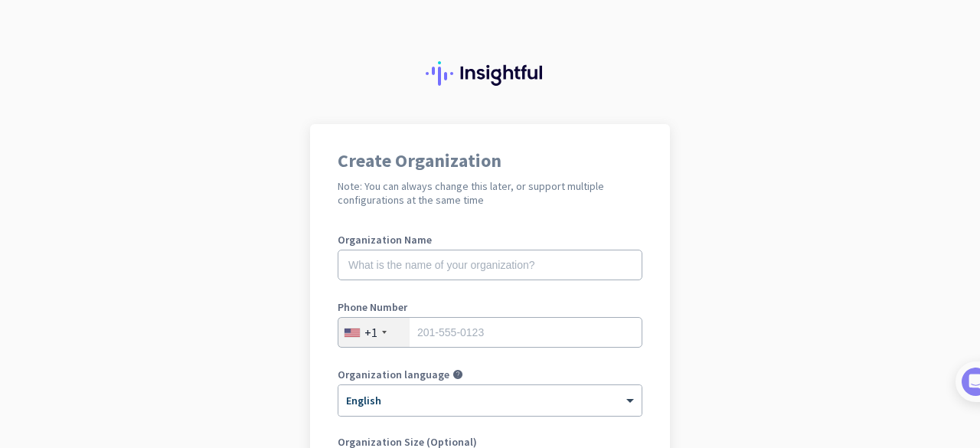 This screenshot has width=980, height=448. What do you see at coordinates (458, 375) in the screenshot?
I see `i: help` at bounding box center [458, 375].